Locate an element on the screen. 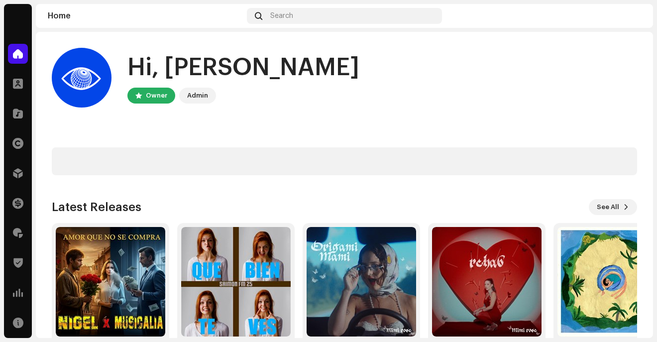  img: bb6404ec-6b26-42e1-88c8-adf9ee04fde2 is located at coordinates (487, 282).